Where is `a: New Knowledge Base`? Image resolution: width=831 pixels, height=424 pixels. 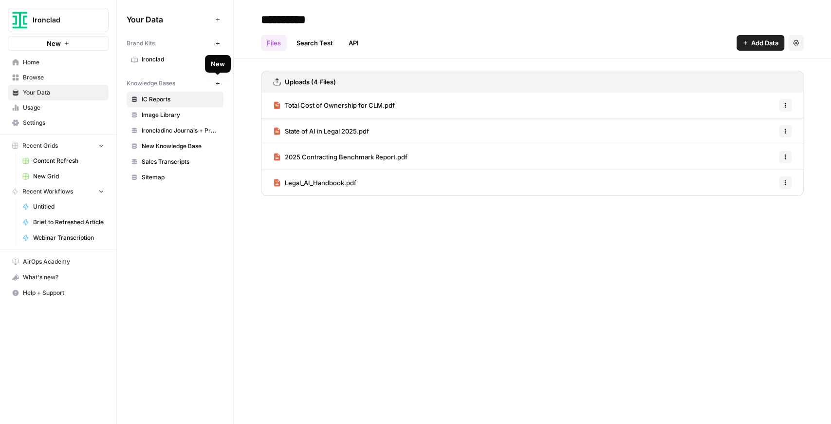 a: New Knowledge Base is located at coordinates (175, 146).